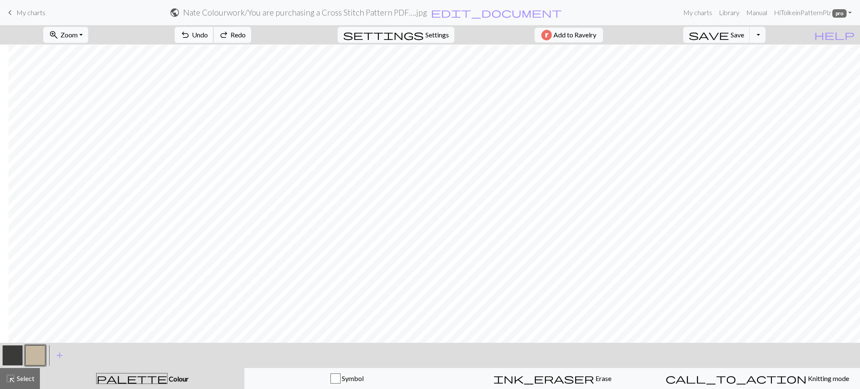 The width and height of the screenshot is (860, 389). I want to click on span: Undo, so click(200, 34).